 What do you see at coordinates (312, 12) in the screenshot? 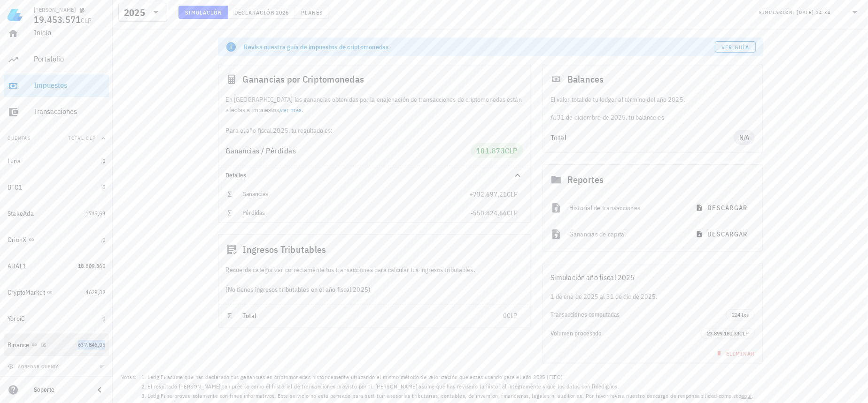
I see `button: Planes` at bounding box center [312, 12].